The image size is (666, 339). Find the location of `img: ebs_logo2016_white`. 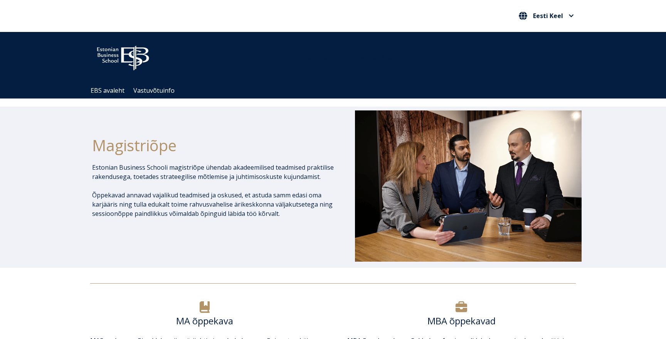

img: ebs_logo2016_white is located at coordinates (123, 56).